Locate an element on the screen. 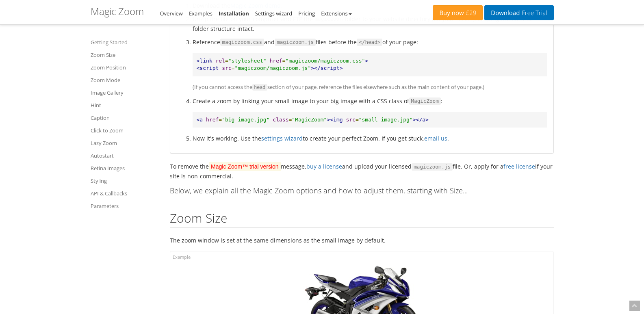  a: Image Gallery is located at coordinates (125, 93).